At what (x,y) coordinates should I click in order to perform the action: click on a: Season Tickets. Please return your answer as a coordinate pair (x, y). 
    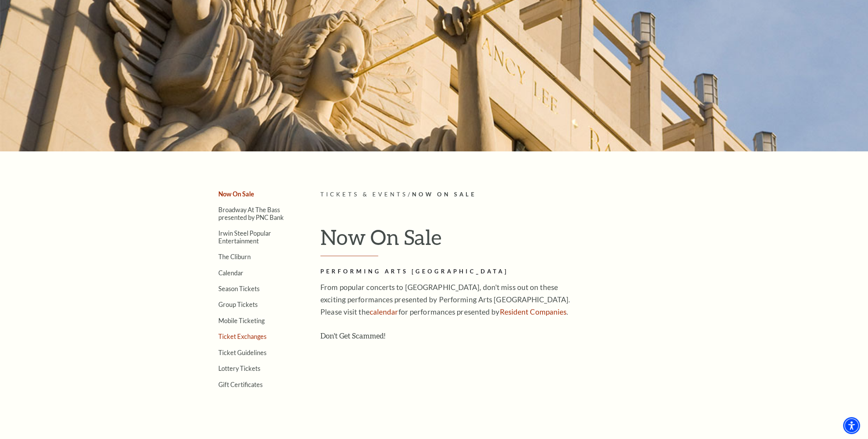
    Looking at the image, I should click on (239, 289).